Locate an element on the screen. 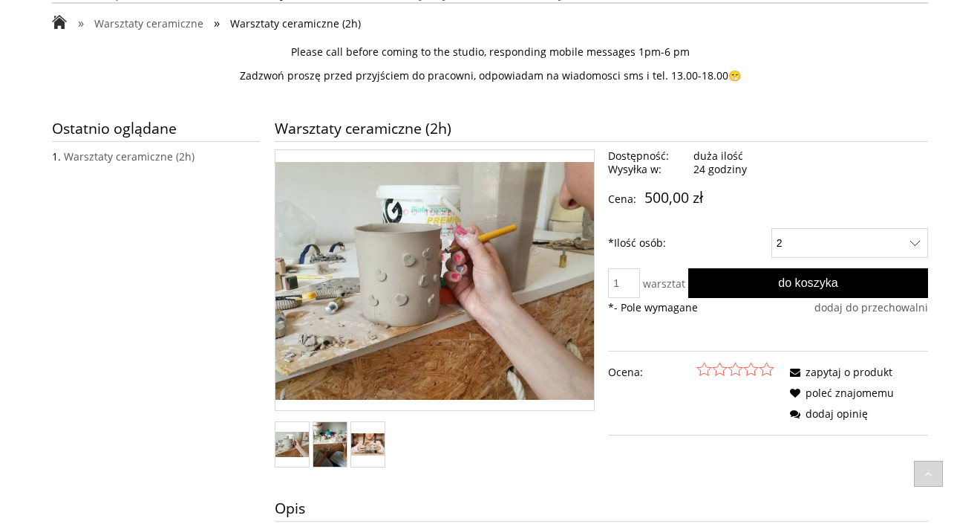  p: Please call before coming to the studio, responding mobile messages 1pm-6 pm is located at coordinates (490, 52).